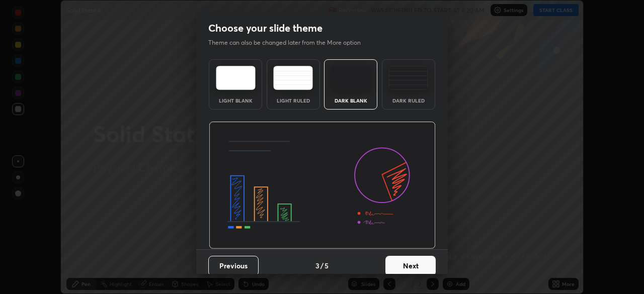 The height and width of the screenshot is (294, 644). I want to click on p: Theme can also be changed later from the More option, so click(290, 43).